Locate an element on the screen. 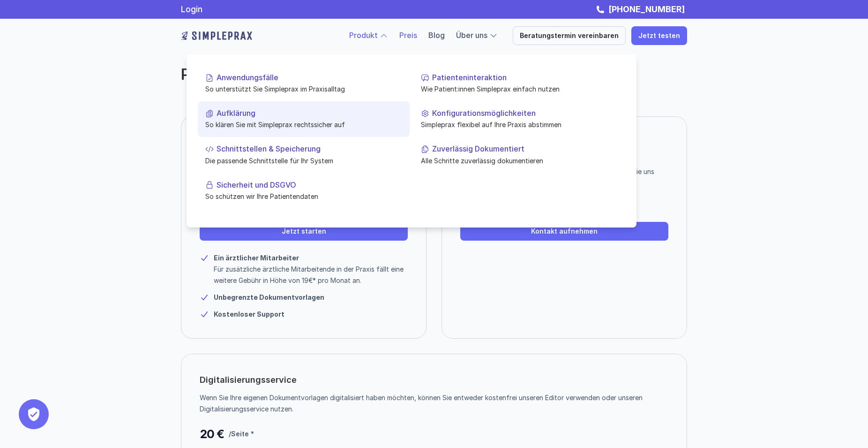  p: Aufklärung is located at coordinates (309, 113).